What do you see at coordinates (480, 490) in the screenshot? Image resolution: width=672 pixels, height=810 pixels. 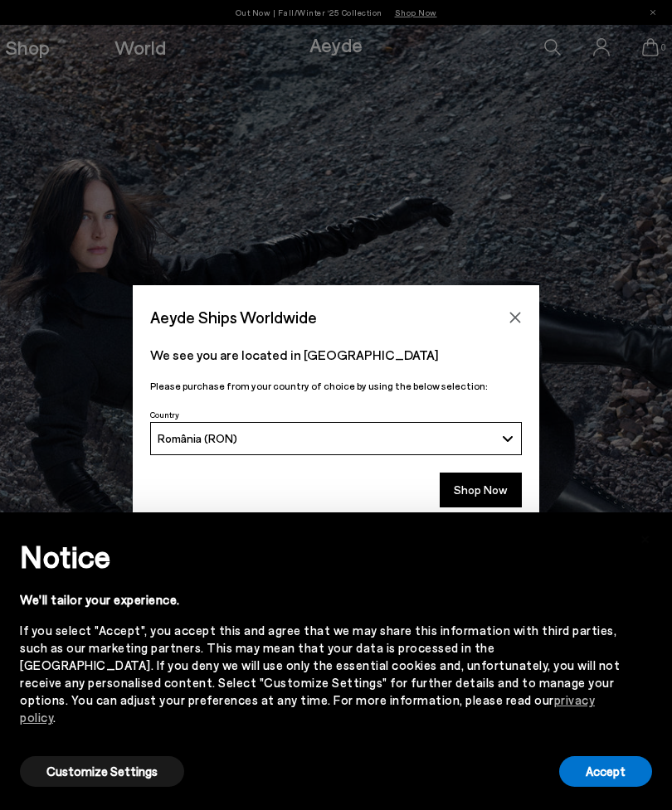 I see `button: Shop Now` at bounding box center [480, 490].